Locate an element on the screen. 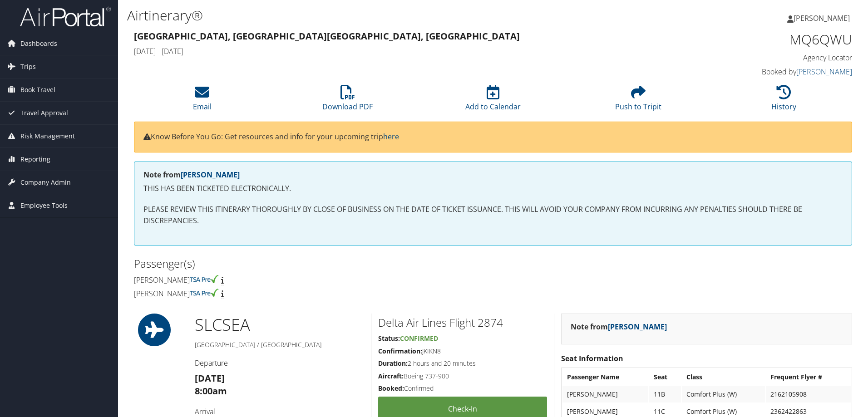 The height and width of the screenshot is (417, 868). h5: JKIKN8 is located at coordinates (463, 351).